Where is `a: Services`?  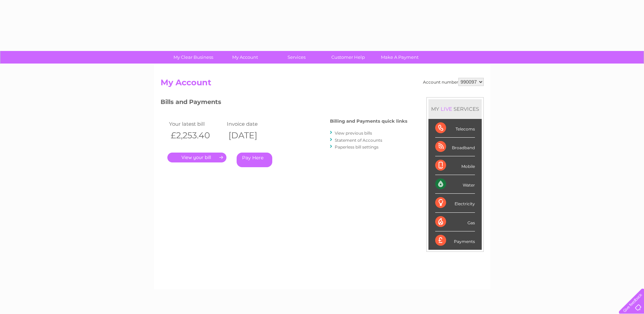
a: Services is located at coordinates (296, 57).